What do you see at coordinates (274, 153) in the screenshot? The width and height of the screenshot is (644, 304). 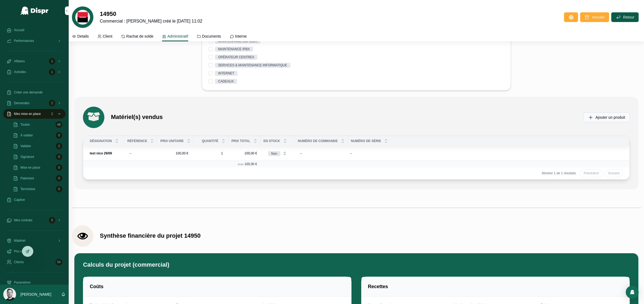 I see `div: Non` at bounding box center [274, 153].